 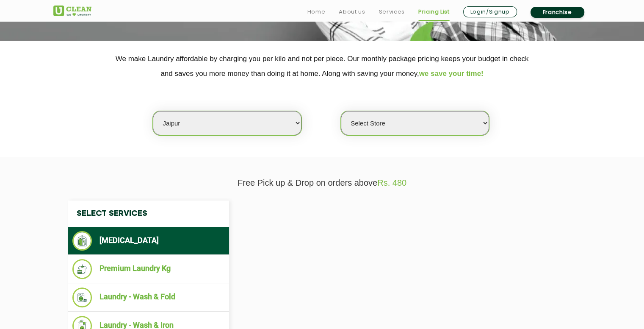 I want to click on img: Premium Laundry Kg, so click(x=82, y=269).